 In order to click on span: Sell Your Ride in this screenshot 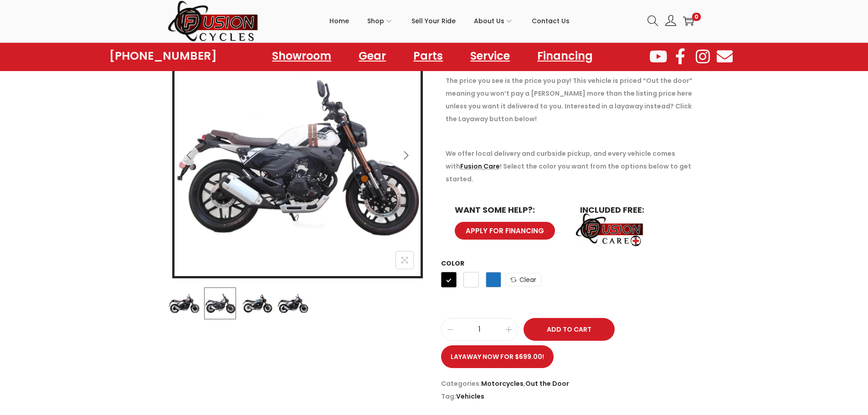, I will do `click(433, 21)`.